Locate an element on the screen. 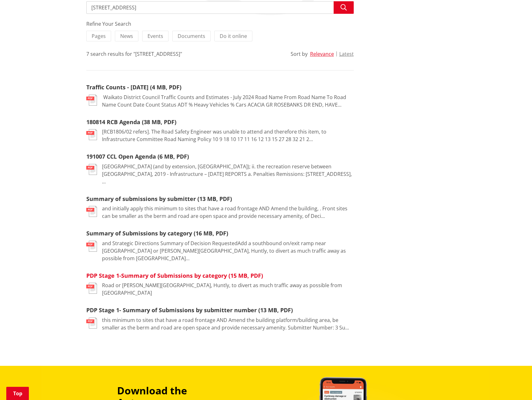 The width and height of the screenshot is (532, 400). button: Relevance is located at coordinates (322, 54).